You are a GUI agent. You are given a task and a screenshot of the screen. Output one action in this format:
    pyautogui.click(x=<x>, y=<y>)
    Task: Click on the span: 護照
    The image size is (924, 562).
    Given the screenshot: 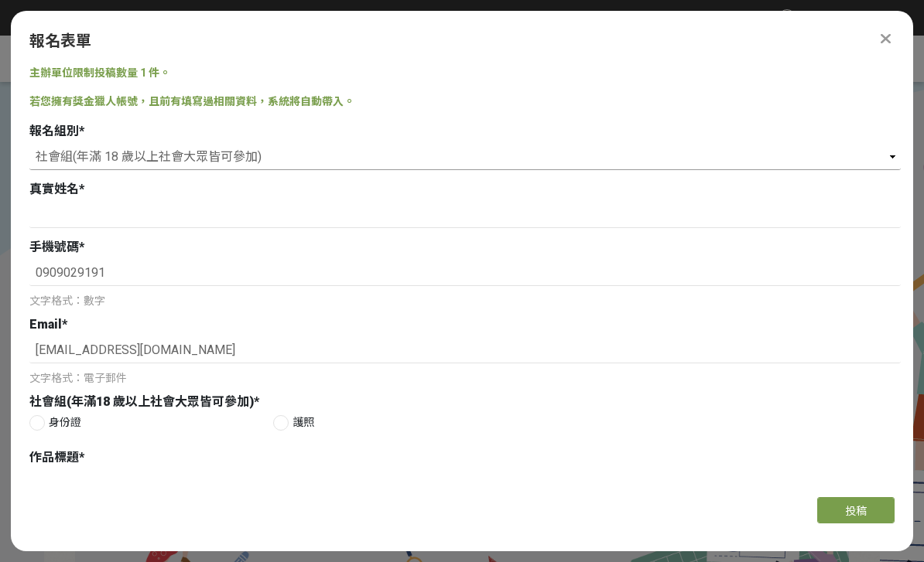 What is the action you would take?
    pyautogui.click(x=350, y=423)
    